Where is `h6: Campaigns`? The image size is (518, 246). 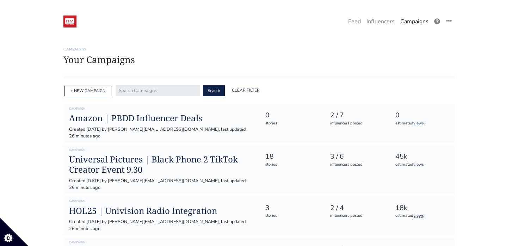
h6: Campaigns is located at coordinates (259, 49).